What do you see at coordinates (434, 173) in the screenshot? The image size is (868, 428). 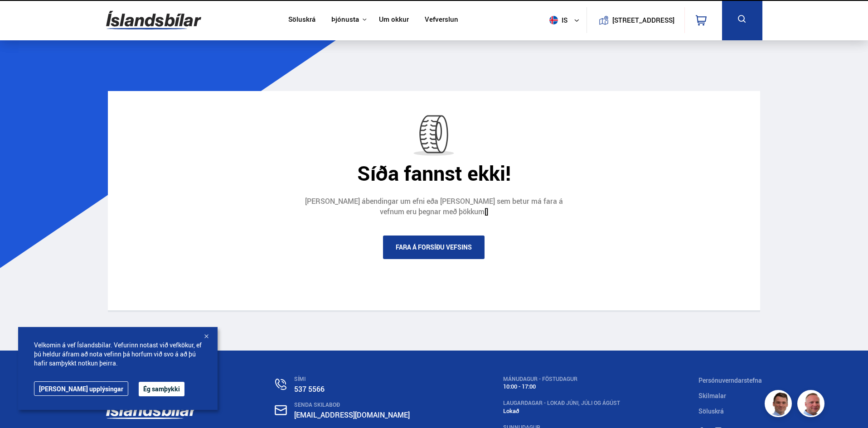 I see `div: Síða fannst ekki!` at bounding box center [434, 173].